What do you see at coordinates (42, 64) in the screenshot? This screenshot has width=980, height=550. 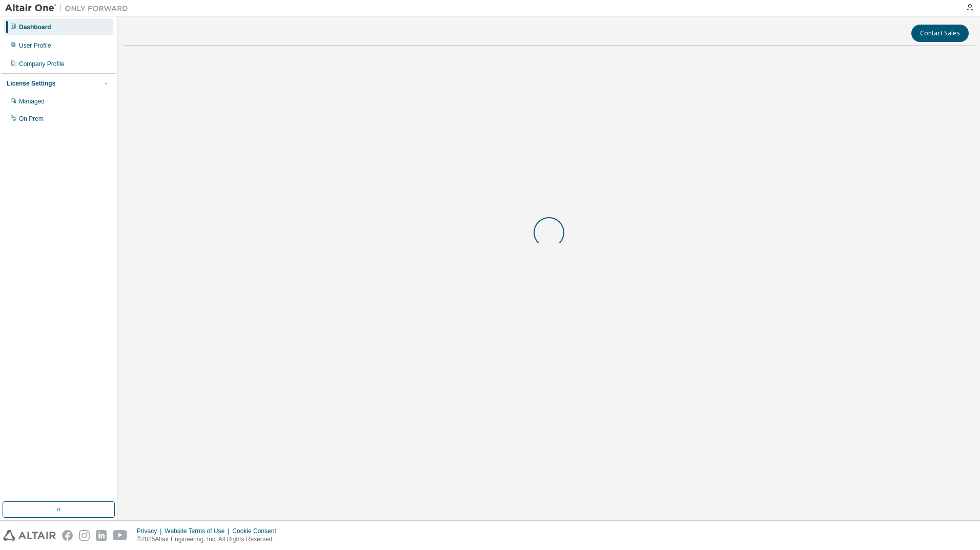 I see `div: Company Profile` at bounding box center [42, 64].